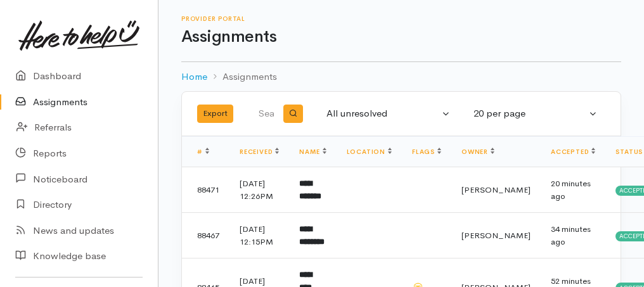  Describe the element at coordinates (389, 114) in the screenshot. I see `button: All unresolved` at that location.